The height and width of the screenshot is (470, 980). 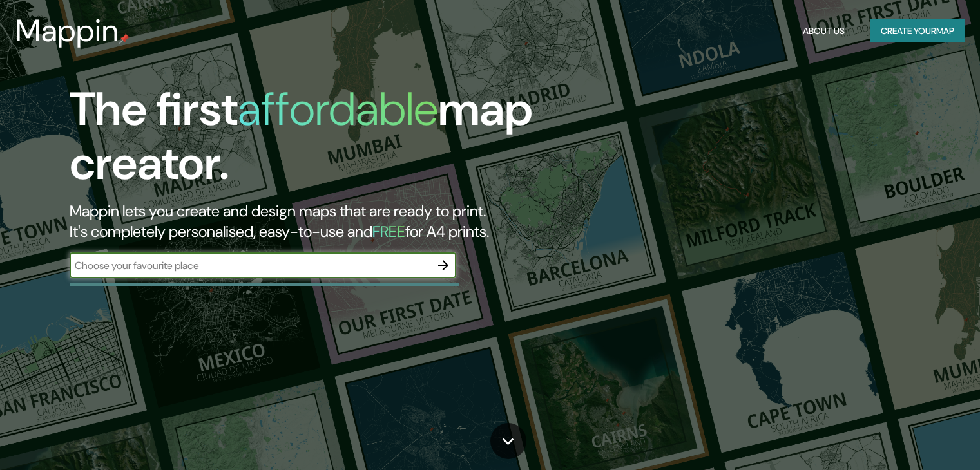 What do you see at coordinates (67, 31) in the screenshot?
I see `h3: Mappin` at bounding box center [67, 31].